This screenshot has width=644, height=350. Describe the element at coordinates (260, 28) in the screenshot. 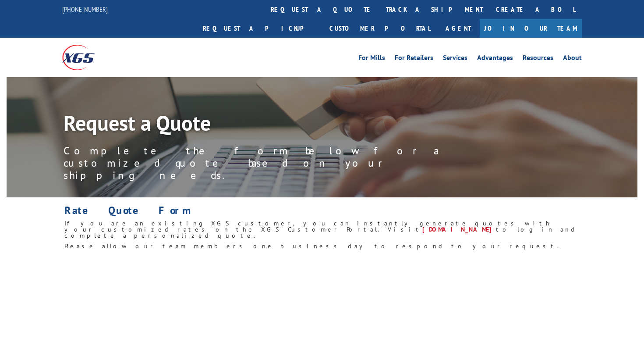

I see `a: Request a pickup` at that location.